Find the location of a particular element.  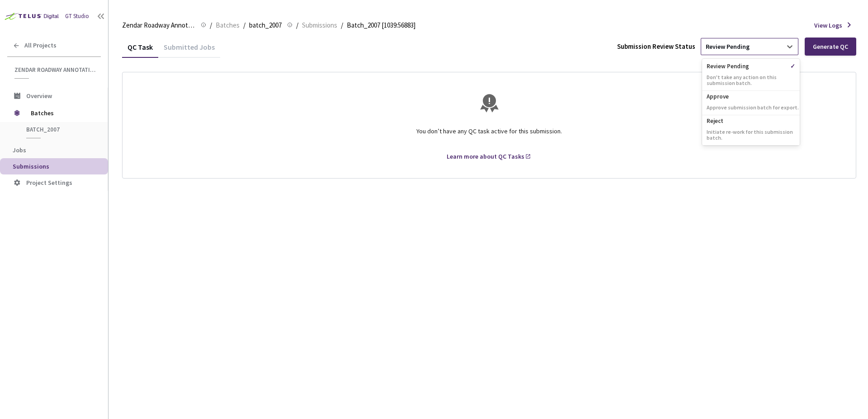

span: View Logs is located at coordinates (829, 25).